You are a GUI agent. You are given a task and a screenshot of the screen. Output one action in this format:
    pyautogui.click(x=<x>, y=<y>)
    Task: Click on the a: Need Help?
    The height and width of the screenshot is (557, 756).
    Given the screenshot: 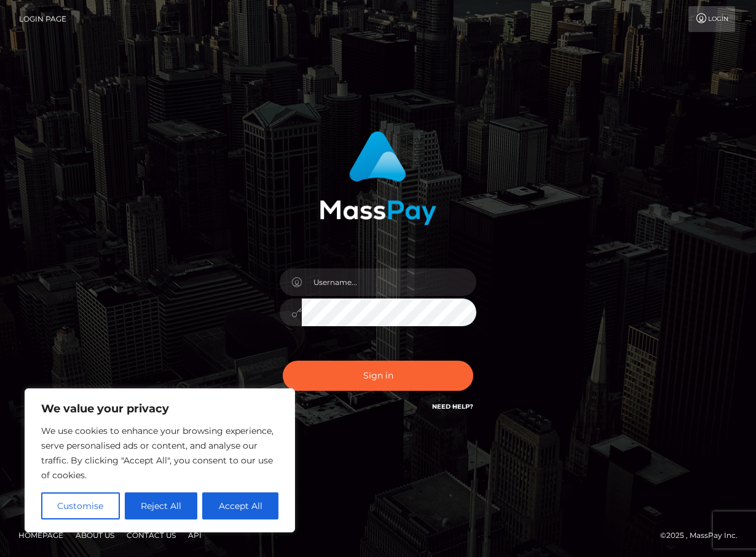 What is the action you would take?
    pyautogui.click(x=452, y=406)
    